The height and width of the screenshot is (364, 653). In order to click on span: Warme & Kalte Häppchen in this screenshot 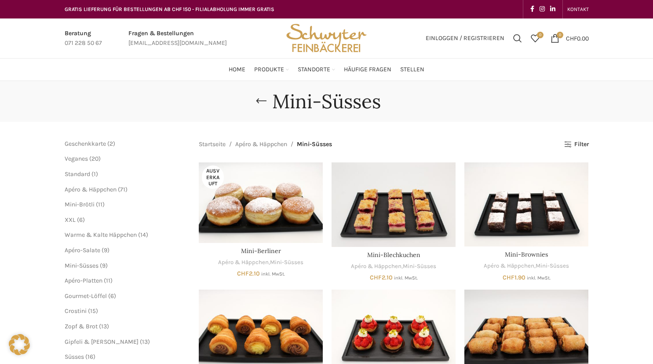, I will do `click(101, 234)`.